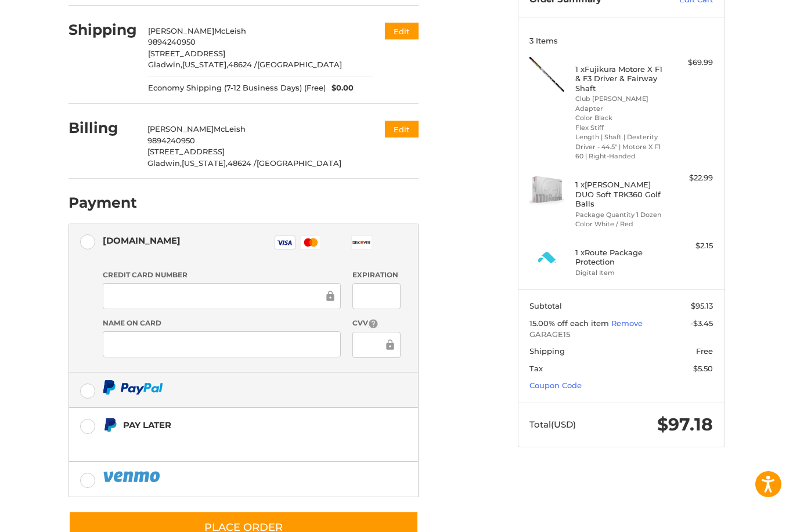 Image resolution: width=793 pixels, height=532 pixels. Describe the element at coordinates (627, 323) in the screenshot. I see `a: Remove` at that location.